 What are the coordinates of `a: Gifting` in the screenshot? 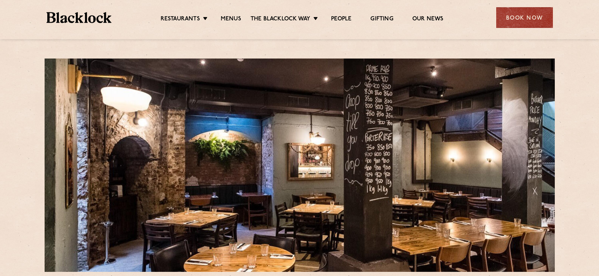 It's located at (382, 20).